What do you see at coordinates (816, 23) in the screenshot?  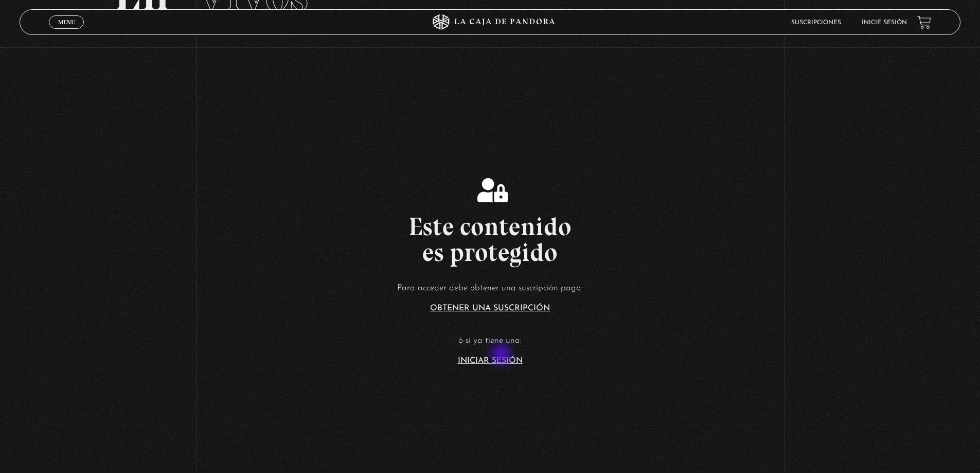 I see `a: Suscripciones` at bounding box center [816, 23].